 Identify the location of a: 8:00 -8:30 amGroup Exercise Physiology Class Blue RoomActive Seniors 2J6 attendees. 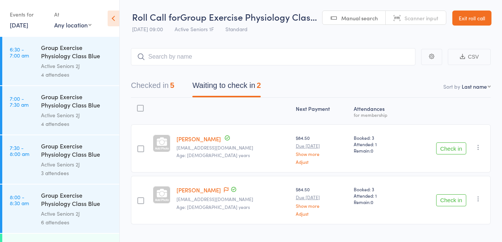
(61, 209).